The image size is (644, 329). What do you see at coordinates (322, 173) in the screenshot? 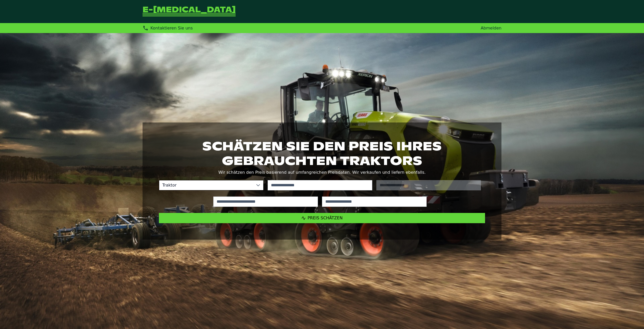
I see `p: Wir schätzen den Preis basierend auf umfangreichen Preisdaten. Wir verkaufen und liefern ebenfalls.` at bounding box center [322, 173].